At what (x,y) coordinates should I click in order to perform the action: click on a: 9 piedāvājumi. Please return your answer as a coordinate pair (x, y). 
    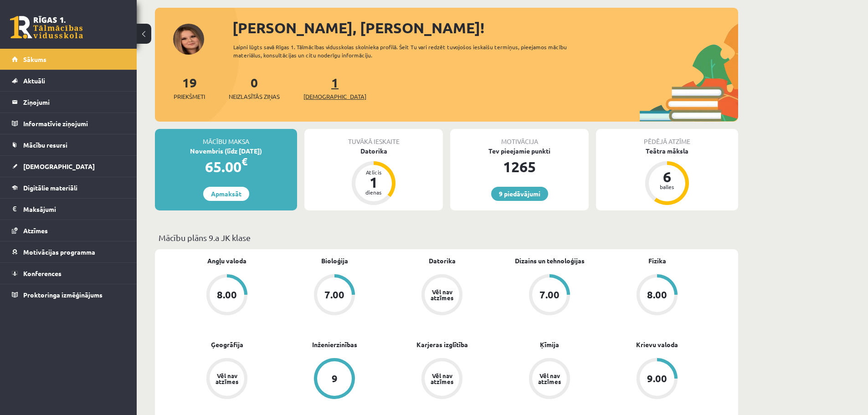
    Looking at the image, I should click on (519, 194).